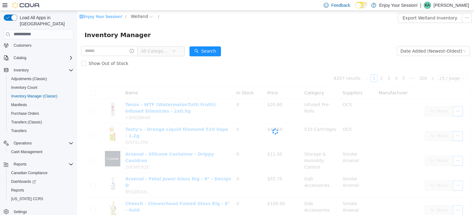 The image size is (474, 215). Describe the element at coordinates (24, 6) in the screenshot. I see `a: icon: shopEnjoy Your Session!` at that location.